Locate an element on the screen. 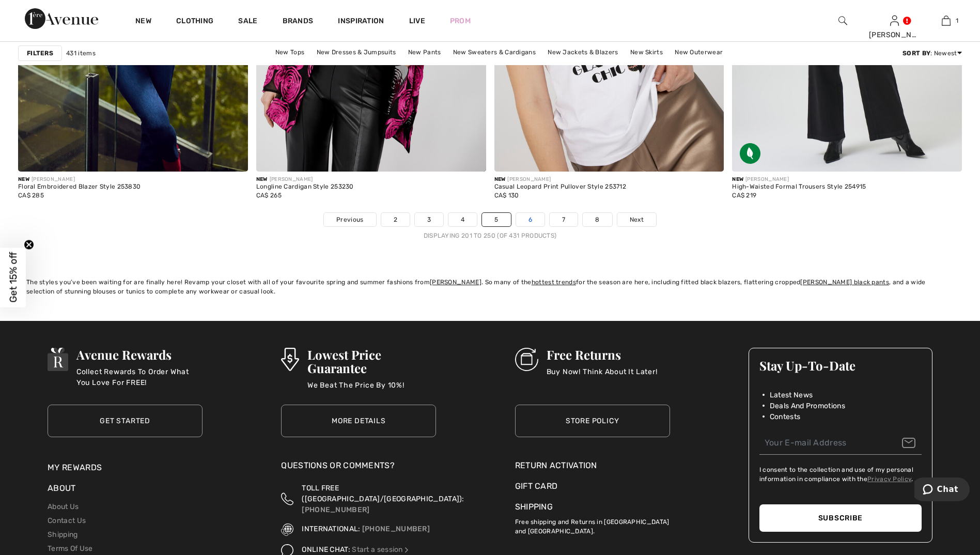 The height and width of the screenshot is (555, 980). a: New Jackets & Blazers is located at coordinates (583, 52).